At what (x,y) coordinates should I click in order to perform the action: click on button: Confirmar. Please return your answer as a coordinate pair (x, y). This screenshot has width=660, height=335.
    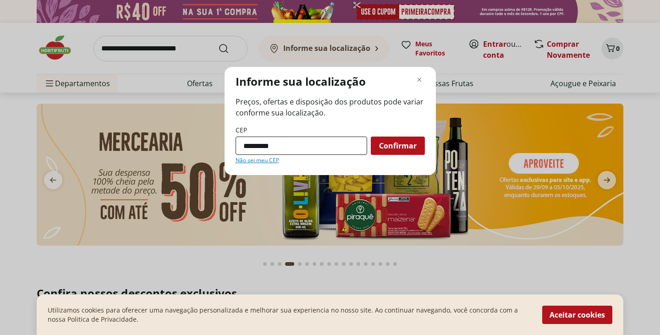
    Looking at the image, I should click on (398, 146).